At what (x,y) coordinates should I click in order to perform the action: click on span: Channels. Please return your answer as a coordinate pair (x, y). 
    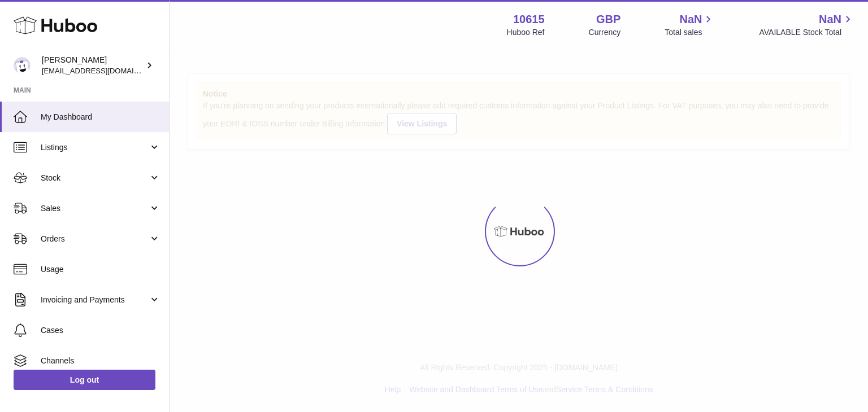
    Looking at the image, I should click on (101, 361).